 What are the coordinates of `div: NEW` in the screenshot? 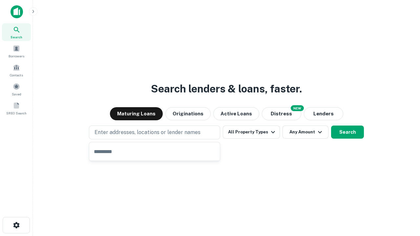 It's located at (298, 108).